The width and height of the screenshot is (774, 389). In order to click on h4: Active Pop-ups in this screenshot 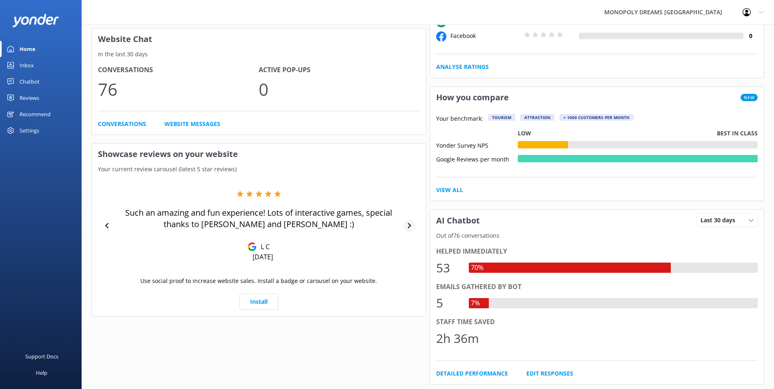, I will do `click(339, 70)`.